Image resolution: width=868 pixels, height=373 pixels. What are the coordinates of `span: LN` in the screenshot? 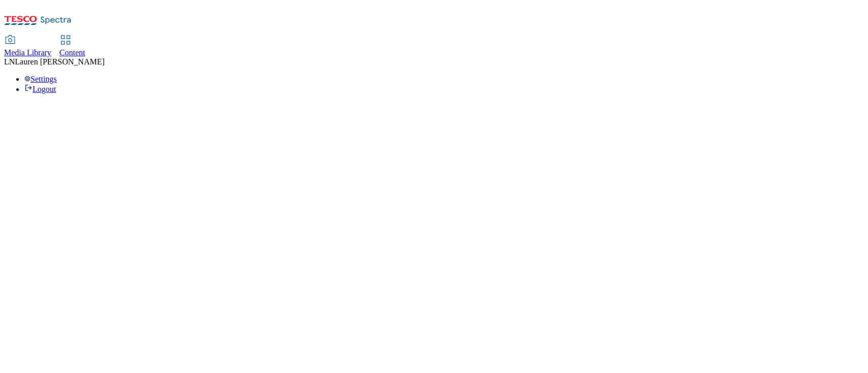 It's located at (9, 61).